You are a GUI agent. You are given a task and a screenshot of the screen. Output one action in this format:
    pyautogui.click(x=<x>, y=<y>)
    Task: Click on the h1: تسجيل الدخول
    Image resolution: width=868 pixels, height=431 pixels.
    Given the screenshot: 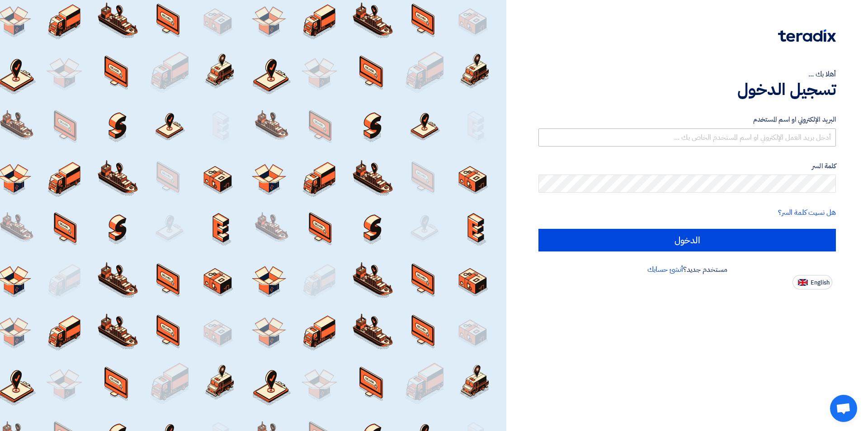 What is the action you would take?
    pyautogui.click(x=687, y=90)
    